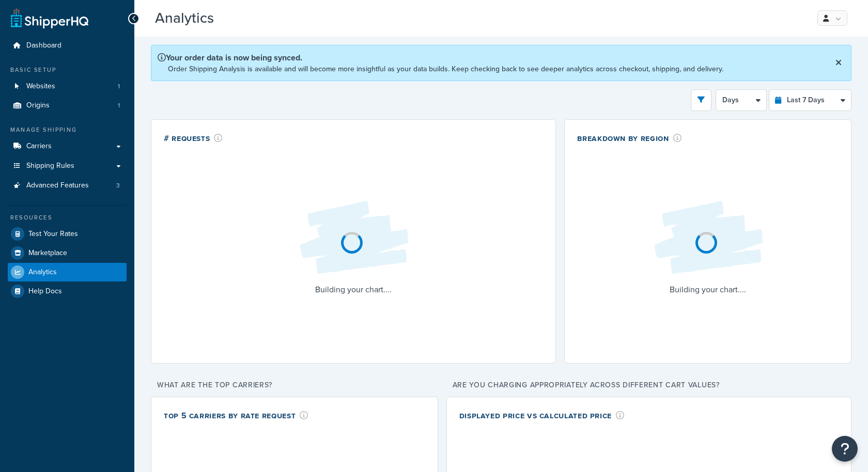 The height and width of the screenshot is (472, 868). Describe the element at coordinates (67, 105) in the screenshot. I see `li: Origins` at that location.